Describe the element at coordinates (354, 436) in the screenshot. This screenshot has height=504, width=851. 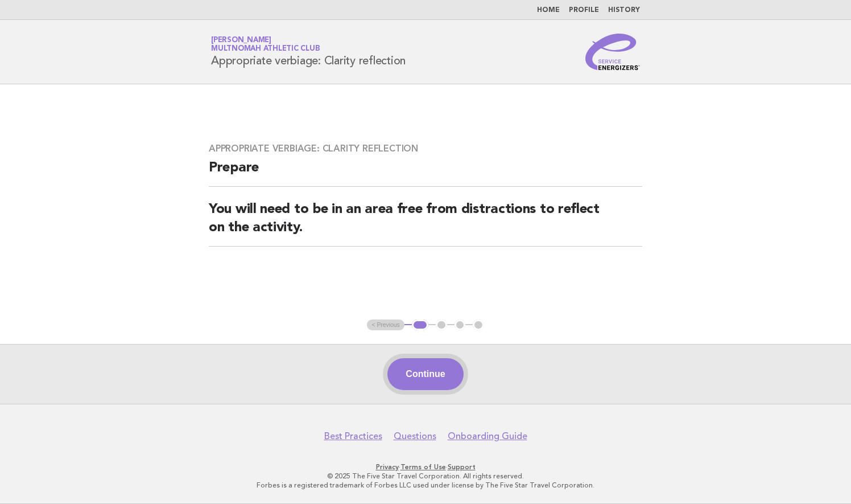
I see `a: Best Practices` at that location.